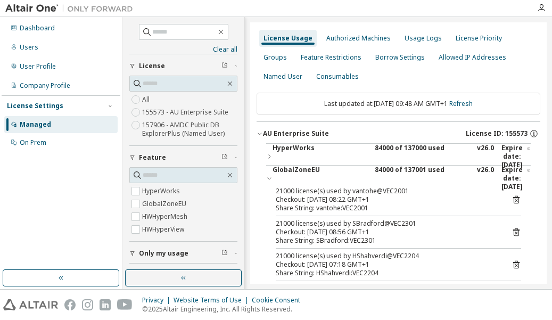 The image size is (552, 320). Describe the element at coordinates (35, 106) in the screenshot. I see `div: License Settings` at that location.